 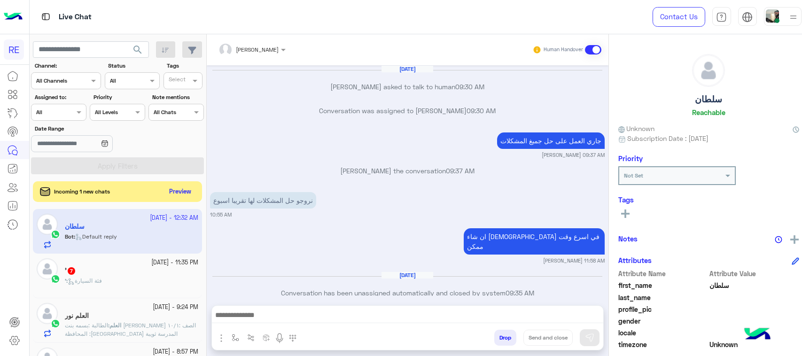 What do you see at coordinates (663, 285) in the screenshot?
I see `span: first_name` at bounding box center [663, 285].